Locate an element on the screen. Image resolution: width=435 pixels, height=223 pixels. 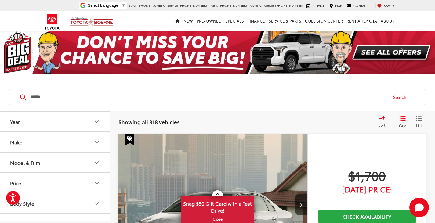
input: Search by Make, Model, or Keyword is located at coordinates (209, 97).